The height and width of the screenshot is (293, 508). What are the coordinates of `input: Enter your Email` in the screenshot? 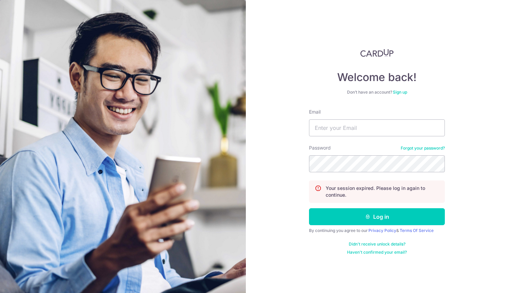 It's located at (377, 128).